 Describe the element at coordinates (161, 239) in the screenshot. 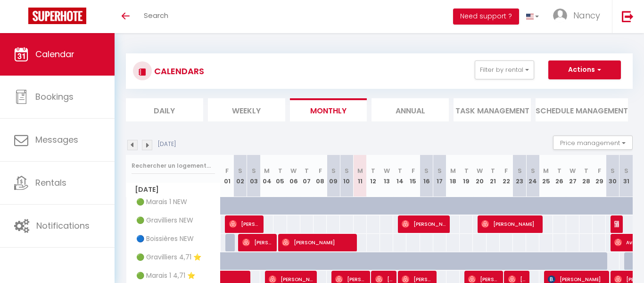

I see `span: 🔵 Boissières NEW` at that location.